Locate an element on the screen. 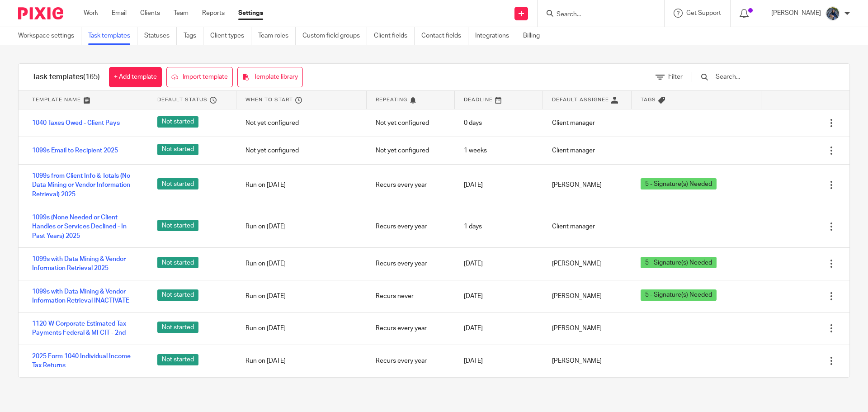 Image resolution: width=868 pixels, height=412 pixels. a: Integrations is located at coordinates (496, 36).